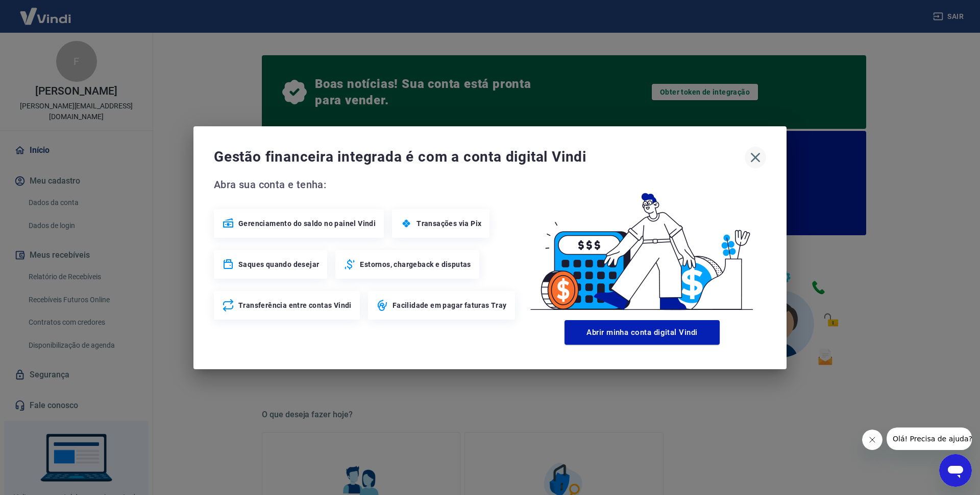 The height and width of the screenshot is (495, 980). What do you see at coordinates (46, 11) in the screenshot?
I see `span: Olá! Precisa de ajuda?` at bounding box center [46, 11].